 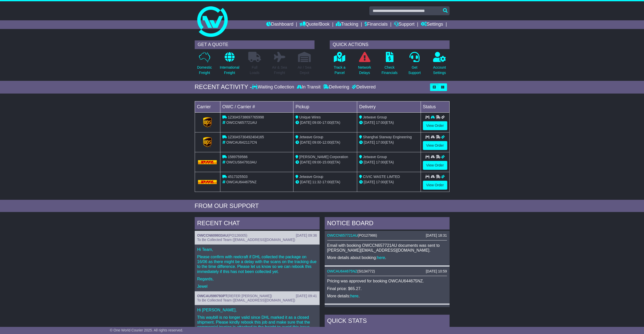 What do you see at coordinates (246, 137) in the screenshot?
I see `span: 1Z30A5730492404165` at bounding box center [246, 137].